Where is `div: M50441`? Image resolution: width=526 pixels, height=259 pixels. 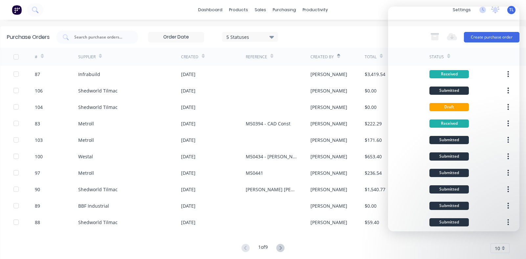
div: M50441 is located at coordinates (254, 173).